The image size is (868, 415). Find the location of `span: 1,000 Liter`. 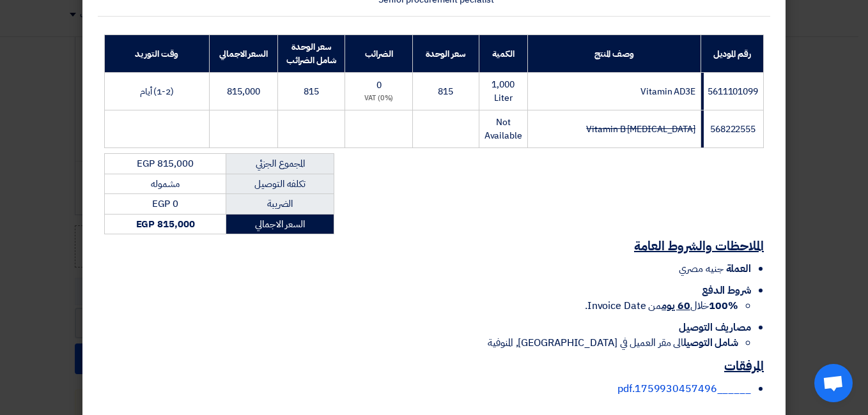

span: 1,000 Liter is located at coordinates (503, 92).